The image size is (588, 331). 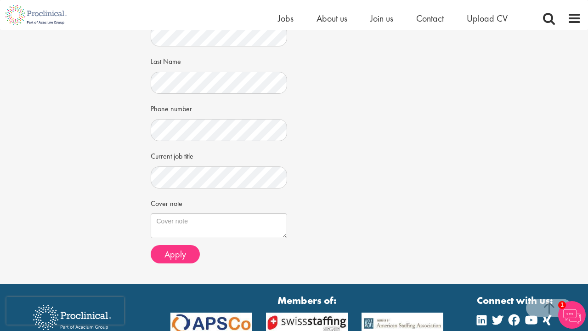 What do you see at coordinates (487, 18) in the screenshot?
I see `a: Upload CV` at bounding box center [487, 18].